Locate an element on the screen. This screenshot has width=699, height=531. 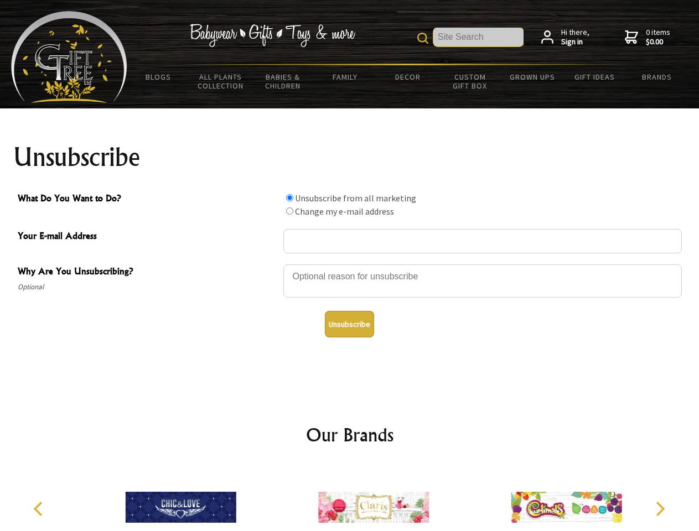
span: What Do You Want to Do? is located at coordinates (148, 199).